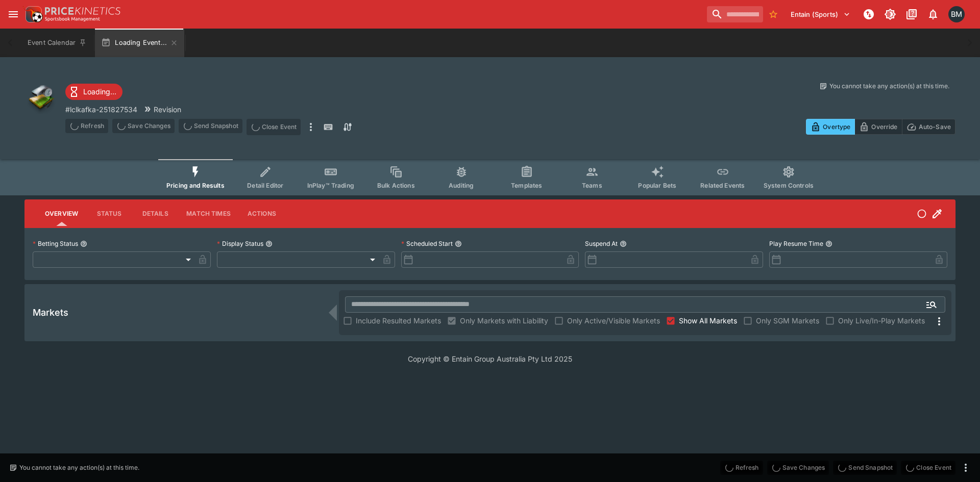 This screenshot has width=980, height=482. Describe the element at coordinates (613, 320) in the screenshot. I see `span: Only Active/Visible Markets` at that location.